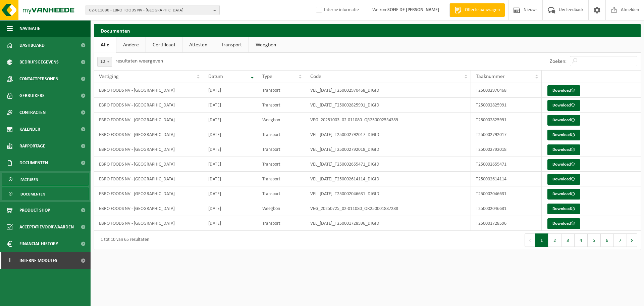  What do you see at coordinates (567, 240) in the screenshot?
I see `button: 3` at bounding box center [567, 240].